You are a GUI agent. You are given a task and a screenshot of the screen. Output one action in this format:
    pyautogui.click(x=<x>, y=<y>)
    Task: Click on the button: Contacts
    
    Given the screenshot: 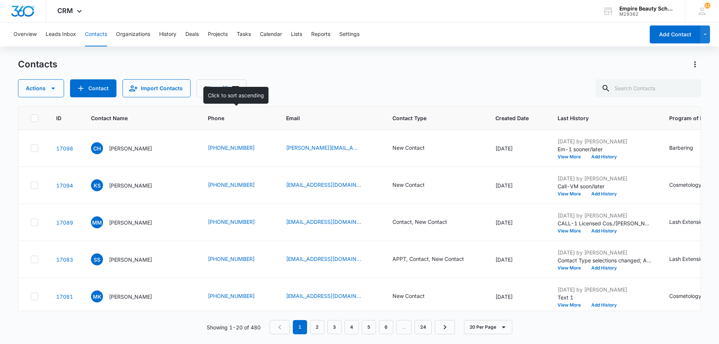 What is the action you would take?
    pyautogui.click(x=96, y=34)
    